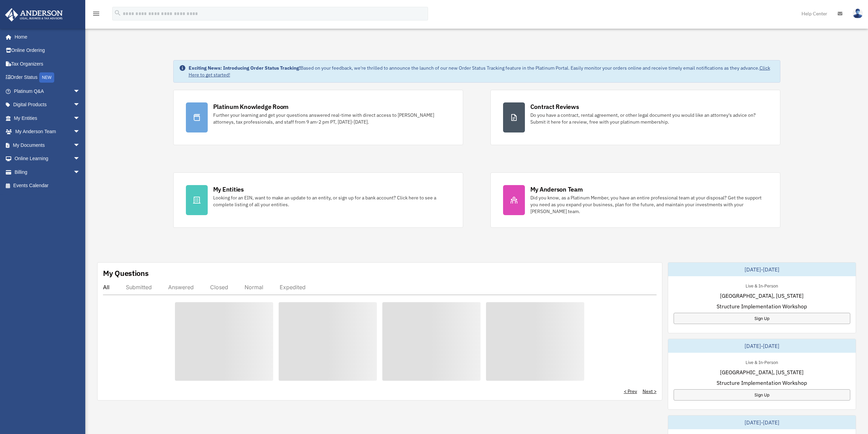 The width and height of the screenshot is (868, 434). What do you see at coordinates (48, 132) in the screenshot?
I see `a: My Anderson Teamarrow_drop_down` at bounding box center [48, 132].